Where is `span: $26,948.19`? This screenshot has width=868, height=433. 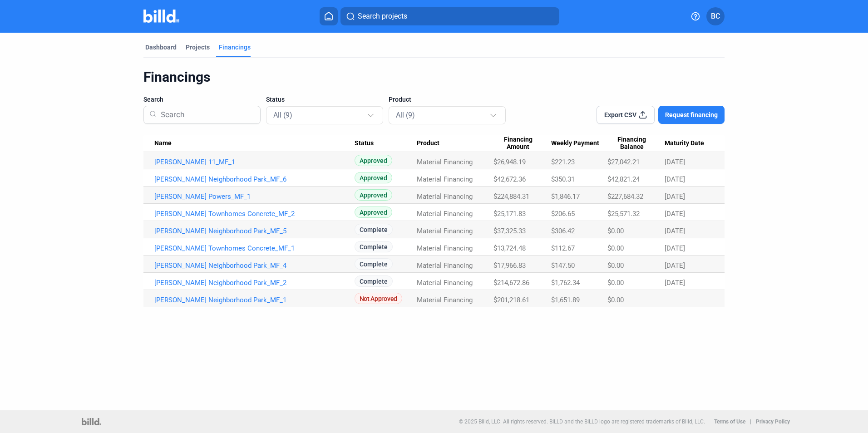
span: $26,948.19 is located at coordinates (509, 162).